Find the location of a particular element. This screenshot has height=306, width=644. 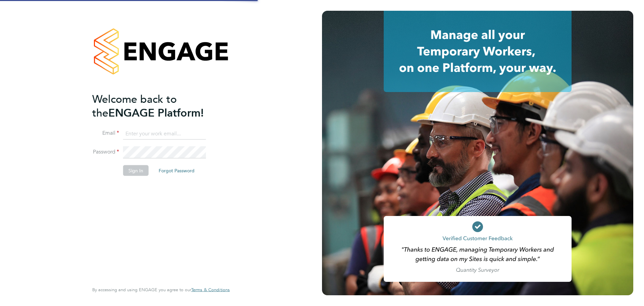

a: Terms & Conditions is located at coordinates (211, 290).